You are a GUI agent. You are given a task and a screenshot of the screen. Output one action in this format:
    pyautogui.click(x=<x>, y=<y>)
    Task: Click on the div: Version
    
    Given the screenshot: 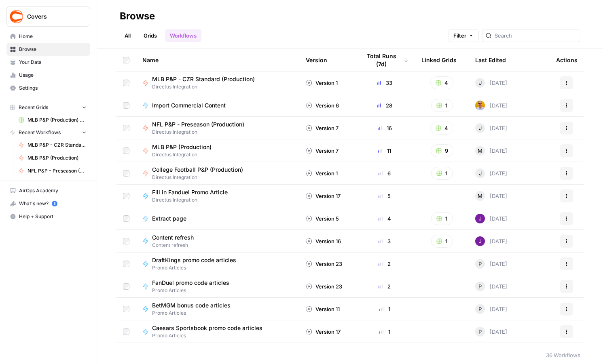 What is the action you would take?
    pyautogui.click(x=316, y=60)
    